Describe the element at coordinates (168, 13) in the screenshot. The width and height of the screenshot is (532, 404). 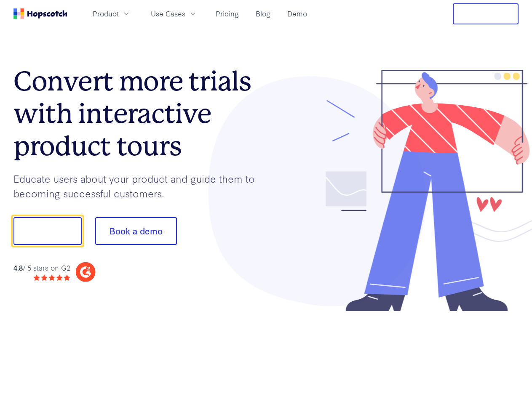
I see `span: Use Cases` at that location.